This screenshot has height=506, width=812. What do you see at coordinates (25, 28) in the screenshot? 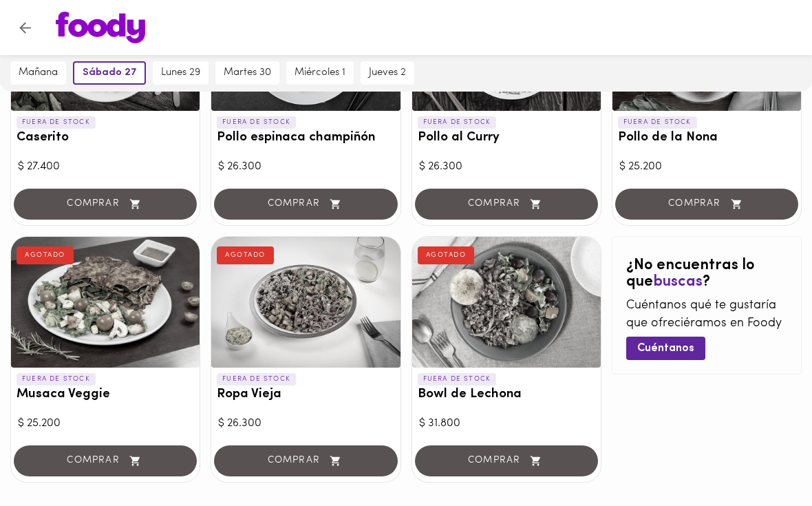
I see `button: Volver` at bounding box center [25, 28].